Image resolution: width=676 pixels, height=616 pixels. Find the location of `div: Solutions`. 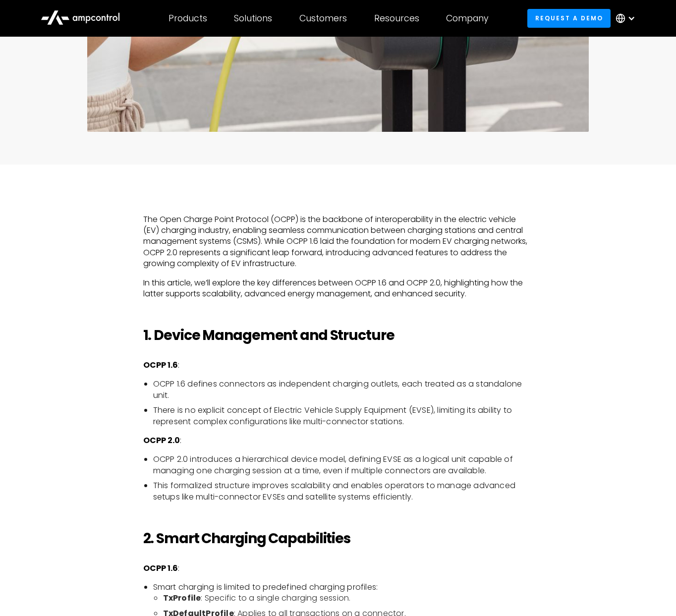

div: Solutions is located at coordinates (253, 19).